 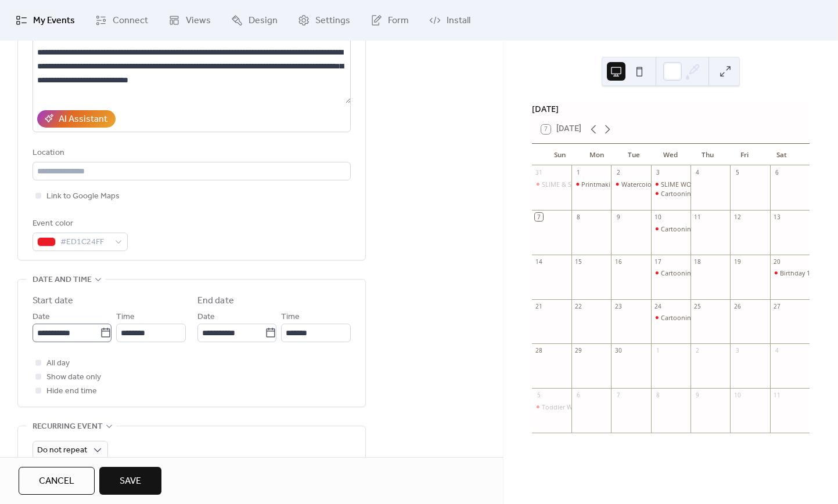 What do you see at coordinates (215, 301) in the screenshot?
I see `div: End date` at bounding box center [215, 301].